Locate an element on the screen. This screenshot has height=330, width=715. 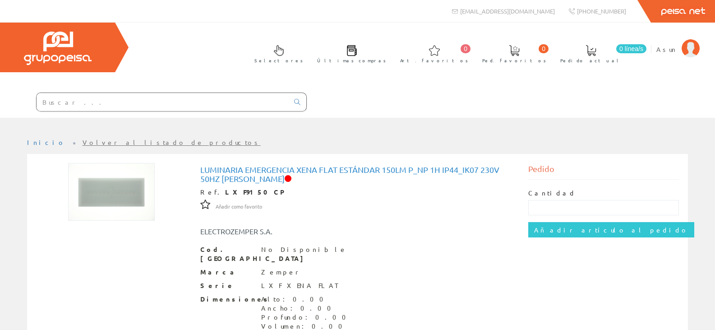
img: Foto artículo Luminaria emergencia XENA FLAT estándar 150lm P_NP 1h IP44_IK07 230V 50Hz blanco (1... is located at coordinates (111, 192).